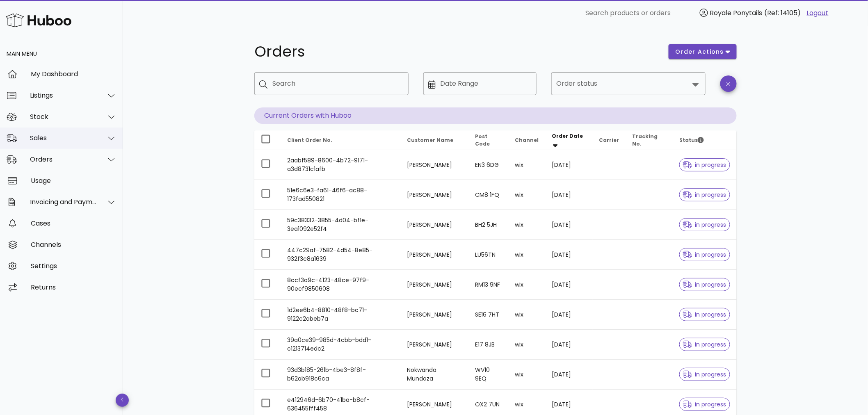 This screenshot has width=868, height=415. What do you see at coordinates (340, 315) in the screenshot?
I see `td: 1d2ee6b4-8810-48f8-bc71-9122c2abeb7a` at bounding box center [340, 315].